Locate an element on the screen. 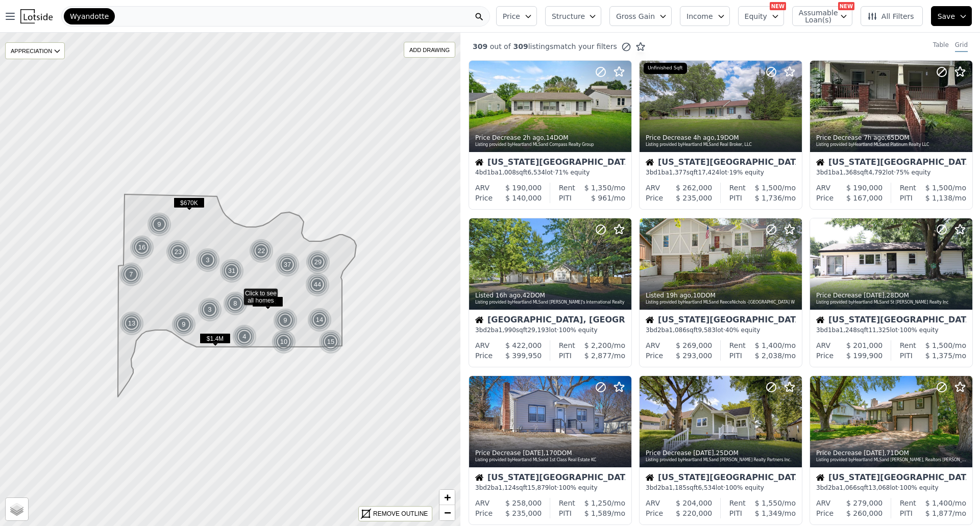 This screenshot has width=980, height=526. span: 1,066 is located at coordinates (848, 488).